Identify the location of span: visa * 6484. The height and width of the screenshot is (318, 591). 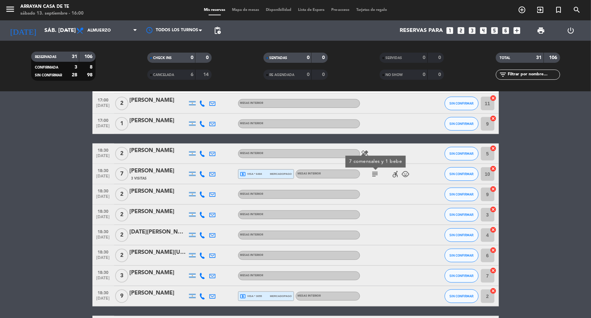
(251, 174).